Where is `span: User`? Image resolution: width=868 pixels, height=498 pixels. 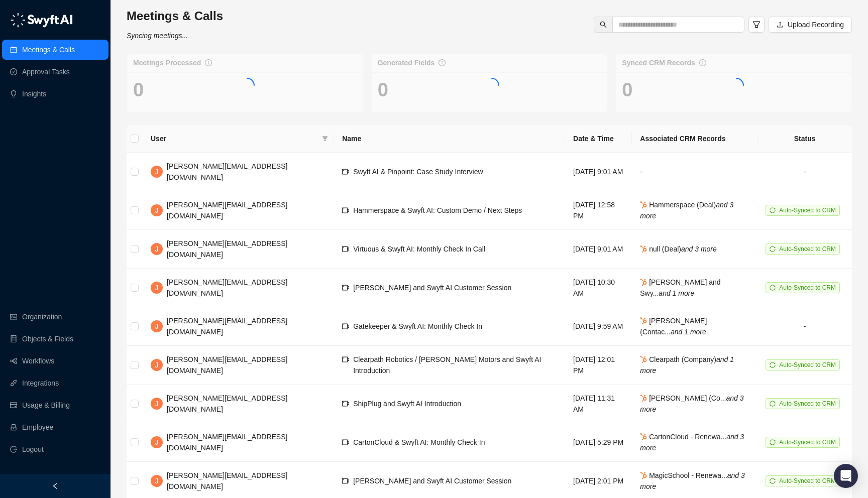
span: User is located at coordinates (234, 139).